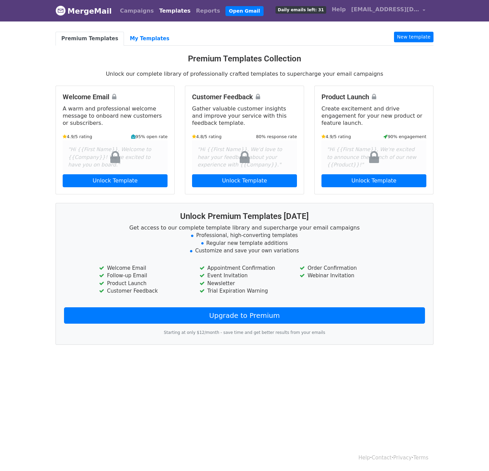  What do you see at coordinates (175, 11) in the screenshot?
I see `a: Templates` at bounding box center [175, 11].